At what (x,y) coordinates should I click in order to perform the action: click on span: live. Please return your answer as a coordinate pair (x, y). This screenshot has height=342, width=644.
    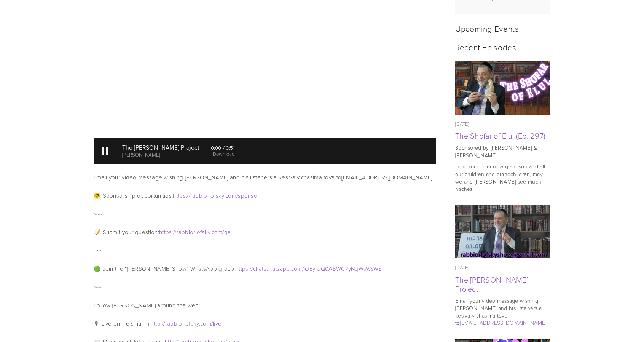
    Looking at the image, I should click on (217, 323).